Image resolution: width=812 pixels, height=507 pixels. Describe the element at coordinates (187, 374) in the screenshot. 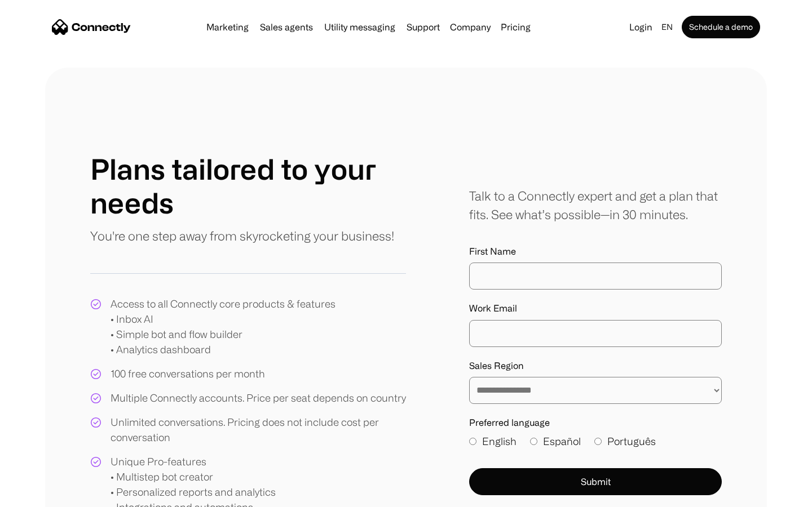

I see `div: 100 free conversations per month` at that location.